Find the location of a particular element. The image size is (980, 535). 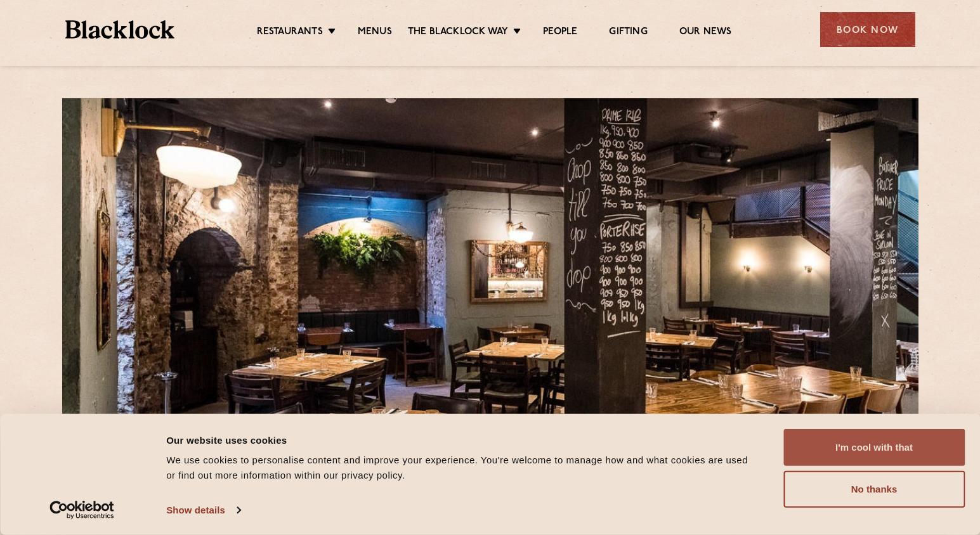

div: Our website uses cookies is located at coordinates (460, 440).